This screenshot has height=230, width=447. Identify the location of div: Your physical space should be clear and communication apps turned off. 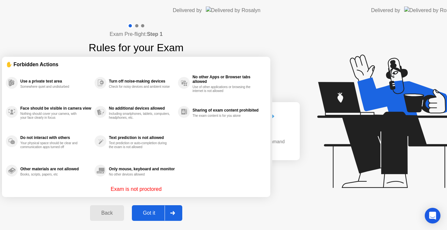
(51, 145).